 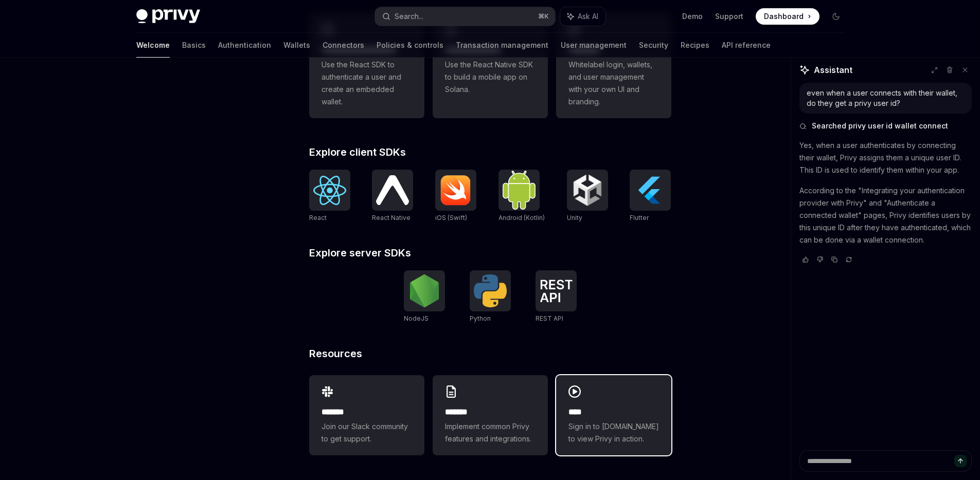 What do you see at coordinates (357, 152) in the screenshot?
I see `span: Explore client SDKs` at bounding box center [357, 152].